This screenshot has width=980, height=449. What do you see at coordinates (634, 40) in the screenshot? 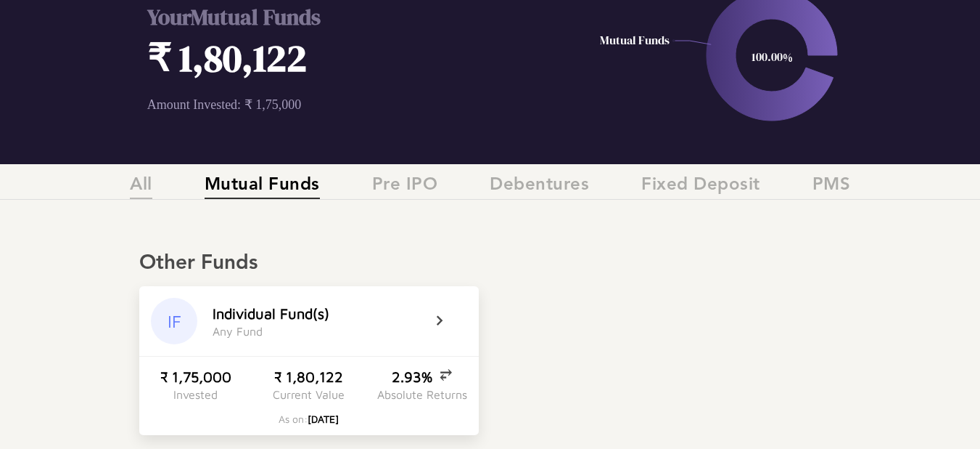
I see `text: Mutual Funds` at bounding box center [634, 40].